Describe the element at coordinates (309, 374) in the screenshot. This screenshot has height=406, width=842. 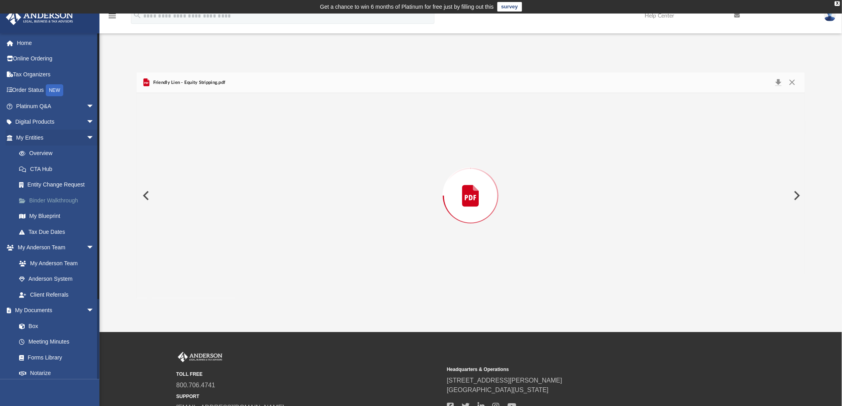
I see `small: TOLL FREE` at that location.